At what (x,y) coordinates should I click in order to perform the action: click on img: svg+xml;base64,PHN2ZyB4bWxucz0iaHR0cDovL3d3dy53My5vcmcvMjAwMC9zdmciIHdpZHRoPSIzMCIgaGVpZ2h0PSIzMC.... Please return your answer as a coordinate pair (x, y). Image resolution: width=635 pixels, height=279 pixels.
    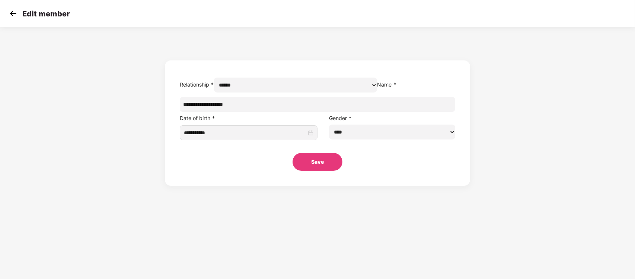
    Looking at the image, I should click on (13, 13).